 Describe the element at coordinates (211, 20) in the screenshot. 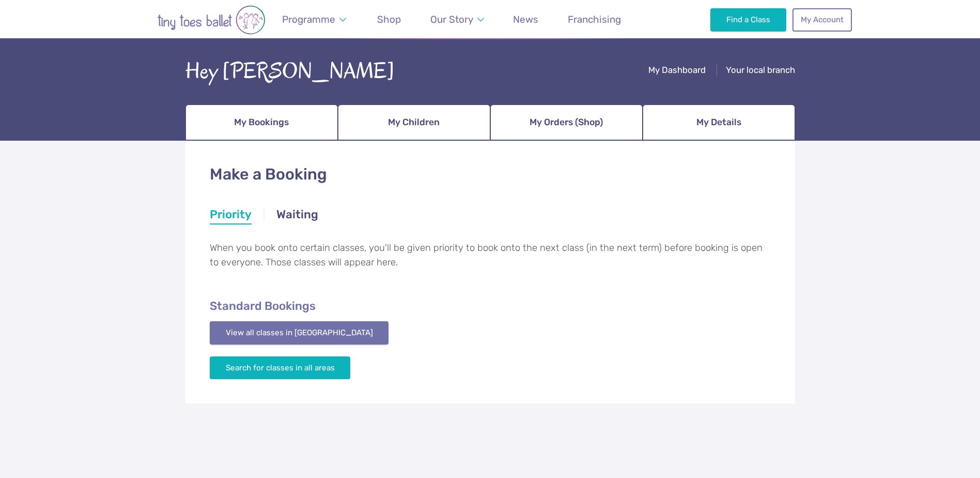

I see `img: tiny toes ballet` at that location.